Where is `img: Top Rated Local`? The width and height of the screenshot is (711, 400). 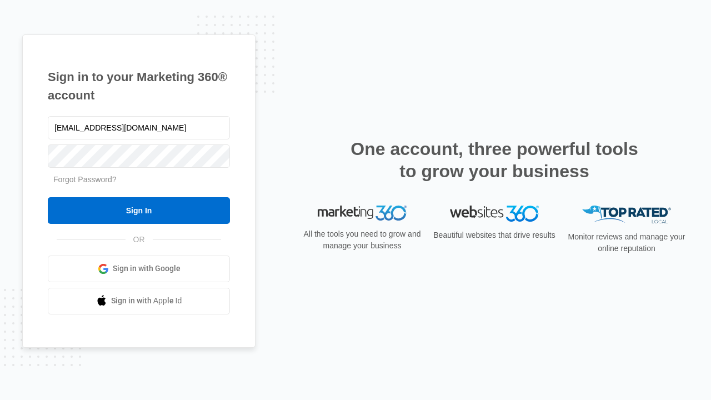
img: Top Rated Local is located at coordinates (627, 214).